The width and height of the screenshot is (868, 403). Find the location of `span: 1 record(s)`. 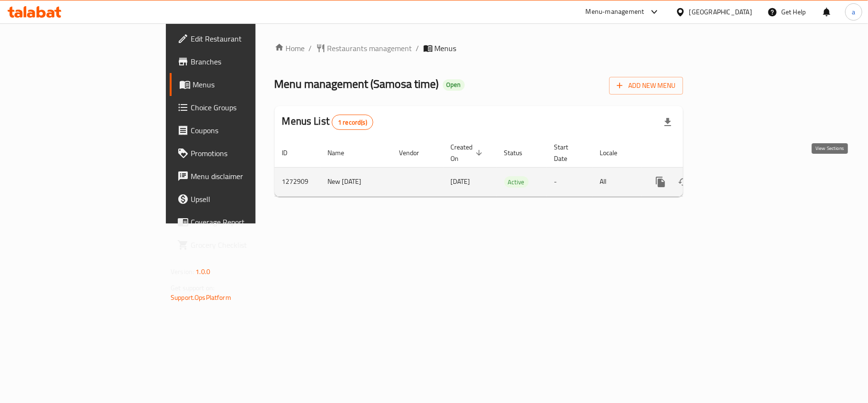

span: 1 record(s) is located at coordinates (352, 122).